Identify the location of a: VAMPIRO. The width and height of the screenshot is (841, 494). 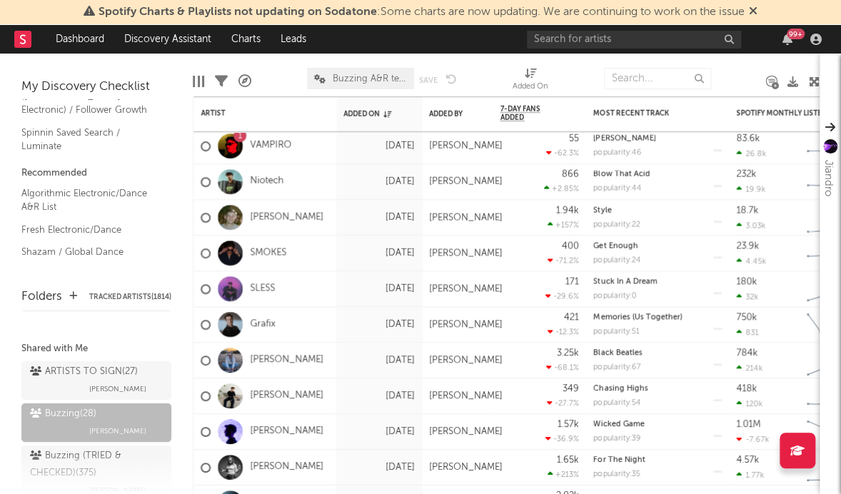
(271, 146).